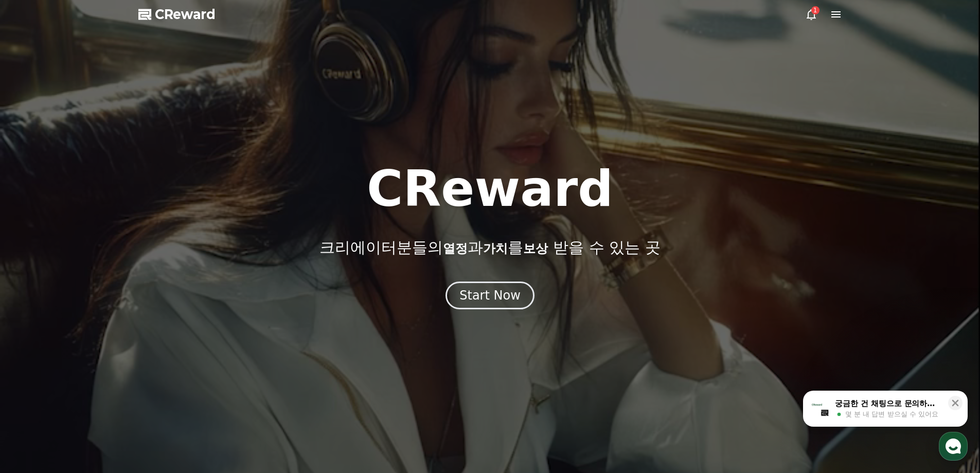  Describe the element at coordinates (490, 296) in the screenshot. I see `div: Start Now` at that location.